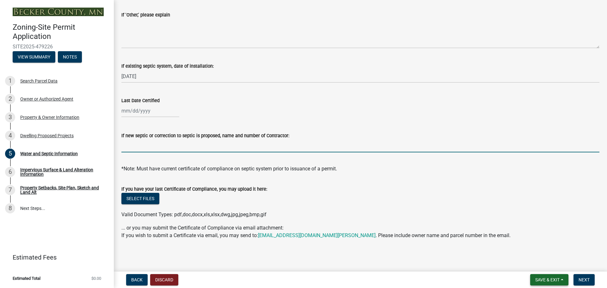 The width and height of the screenshot is (607, 288). What do you see at coordinates (137, 280) in the screenshot?
I see `button: Back` at bounding box center [137, 280].